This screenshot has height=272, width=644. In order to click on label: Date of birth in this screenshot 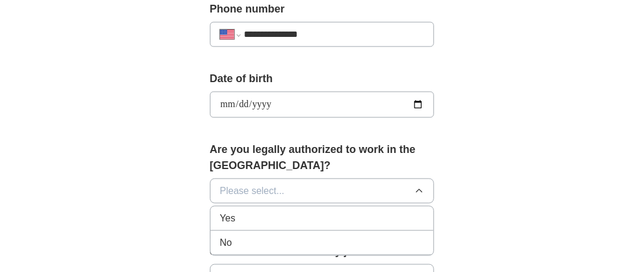, I will do `click(323, 79)`.